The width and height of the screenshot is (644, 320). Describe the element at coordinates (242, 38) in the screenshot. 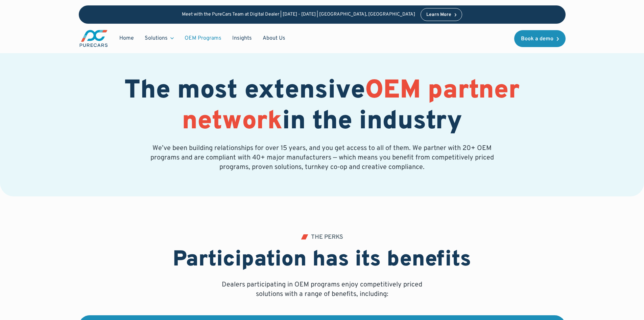

I see `a: Insights` at that location.